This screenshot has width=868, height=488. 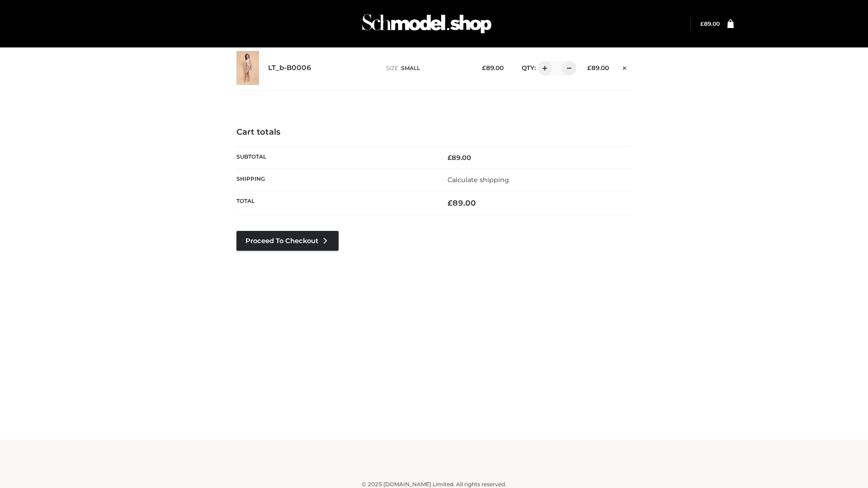 What do you see at coordinates (543, 69) in the screenshot?
I see `div: QTY:` at bounding box center [543, 69].